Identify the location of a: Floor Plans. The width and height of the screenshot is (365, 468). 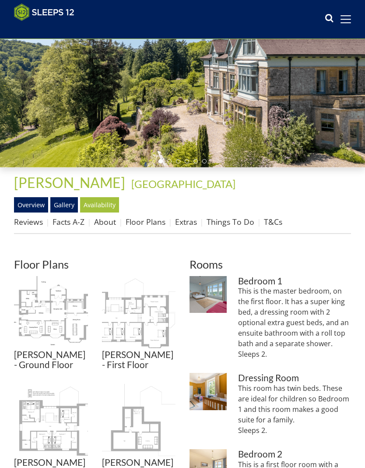
(145, 222).